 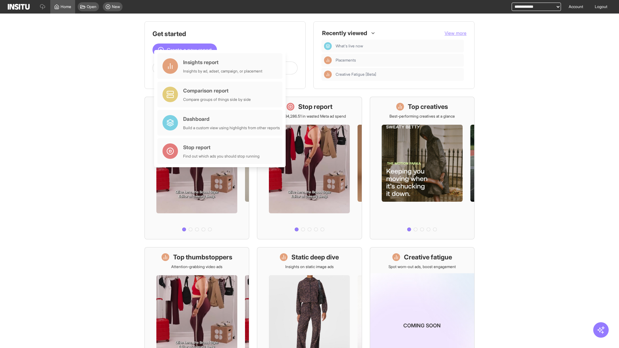 What do you see at coordinates (197, 267) in the screenshot?
I see `p: Attention-grabbing video ads` at bounding box center [197, 267].